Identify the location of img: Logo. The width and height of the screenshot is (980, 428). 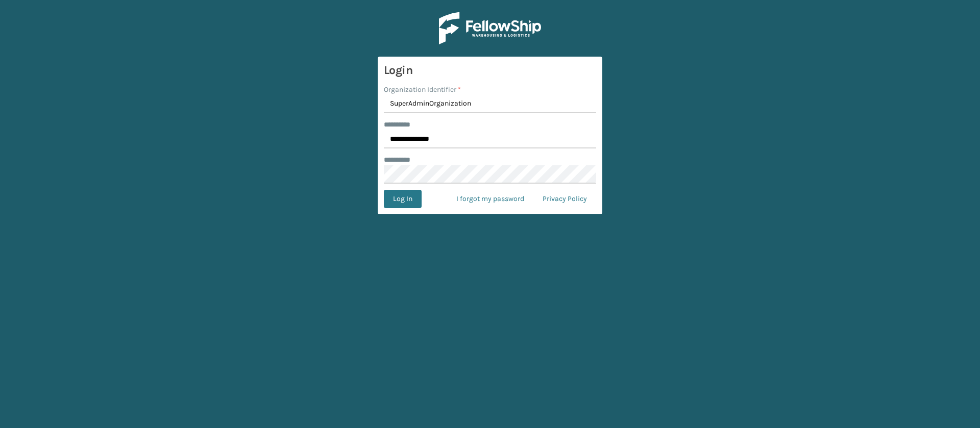
(490, 28).